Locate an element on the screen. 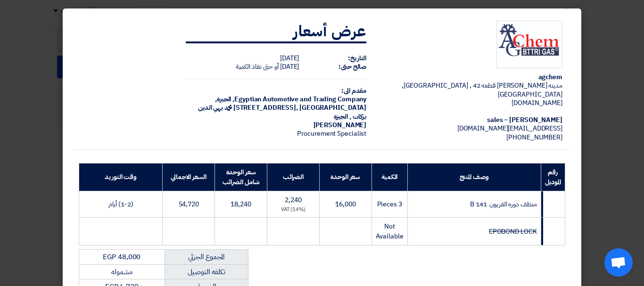  th: وصف المنتج is located at coordinates (473, 177).